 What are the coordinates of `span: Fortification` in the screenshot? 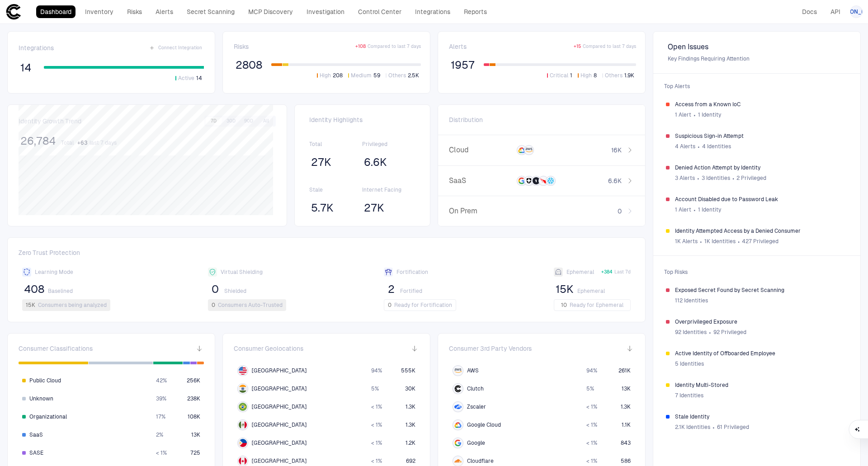 It's located at (412, 272).